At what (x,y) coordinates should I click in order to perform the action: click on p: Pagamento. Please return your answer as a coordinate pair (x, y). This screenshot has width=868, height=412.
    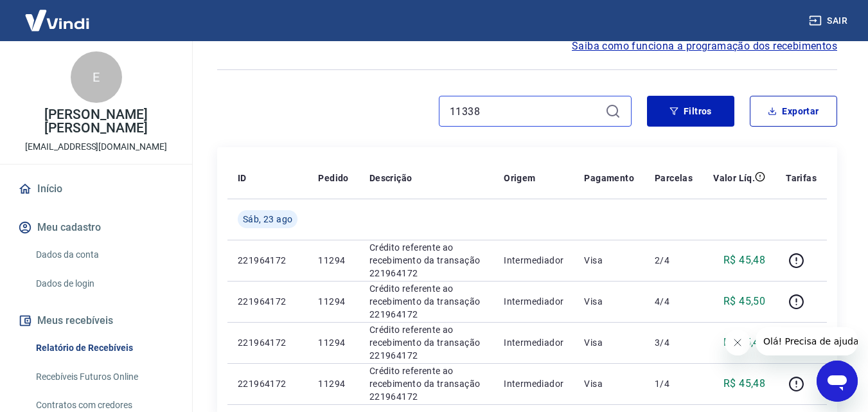
    Looking at the image, I should click on (609, 178).